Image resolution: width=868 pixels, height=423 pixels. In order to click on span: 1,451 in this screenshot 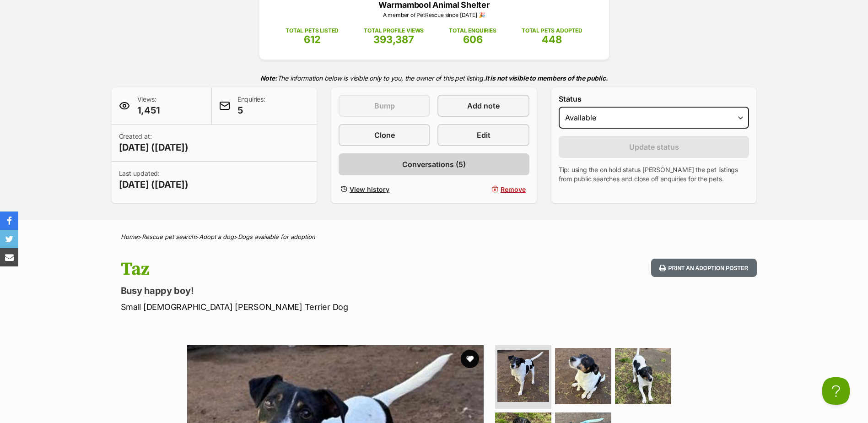, I will do `click(148, 110)`.